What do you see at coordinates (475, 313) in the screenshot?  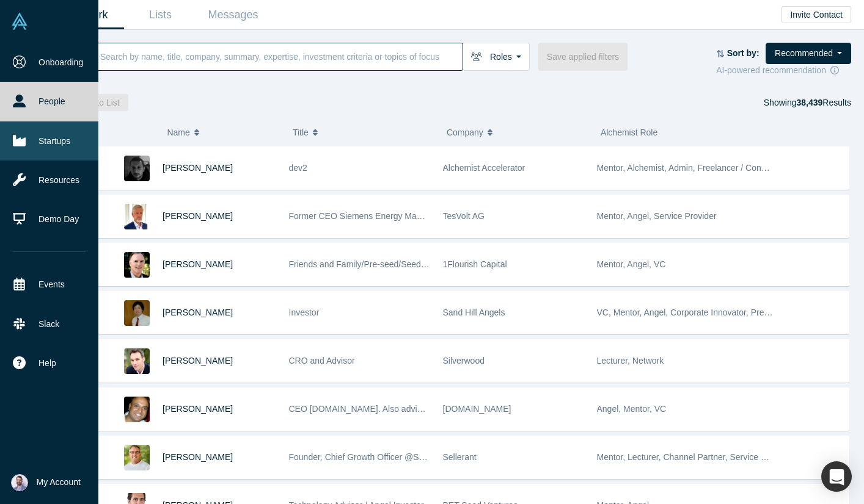 I see `span: Sand Hill Angels` at bounding box center [475, 313].